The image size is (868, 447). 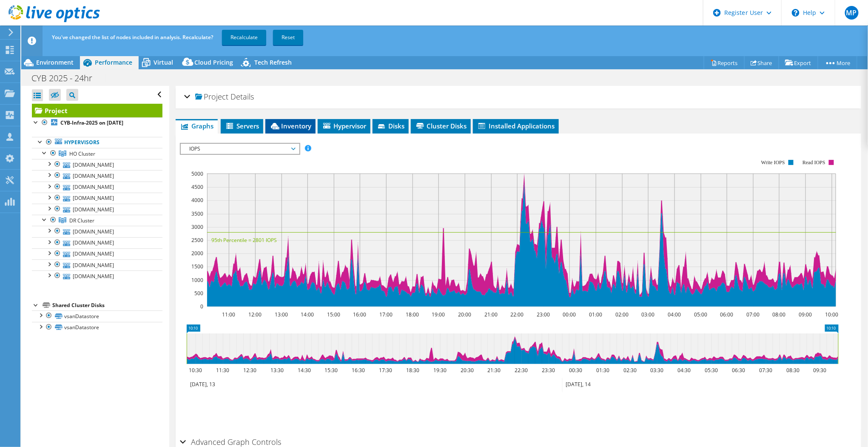 I want to click on text: 18:30, so click(x=413, y=370).